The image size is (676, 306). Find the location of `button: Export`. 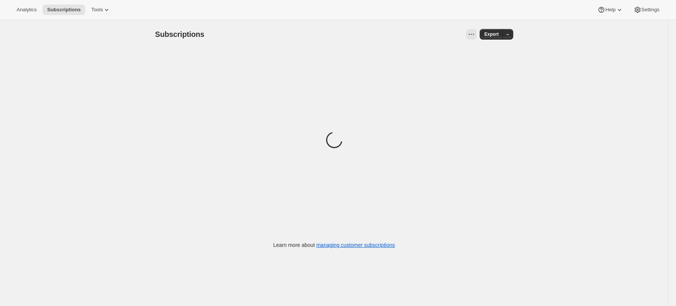

button: Export is located at coordinates (491, 34).